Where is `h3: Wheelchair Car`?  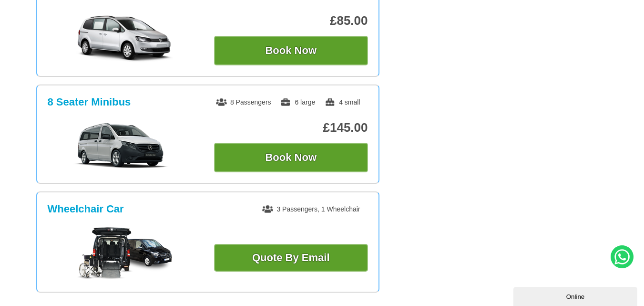 h3: Wheelchair Car is located at coordinates (86, 209).